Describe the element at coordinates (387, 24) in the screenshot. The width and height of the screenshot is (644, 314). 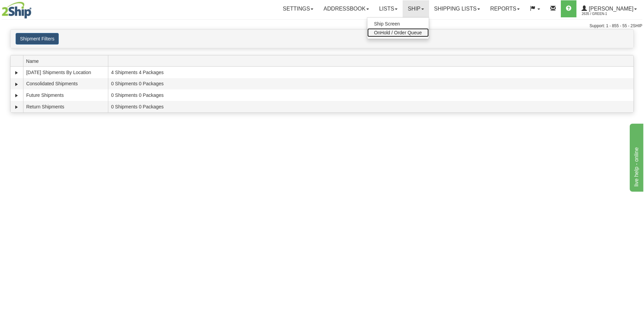
I see `span: Ship Screen` at that location.